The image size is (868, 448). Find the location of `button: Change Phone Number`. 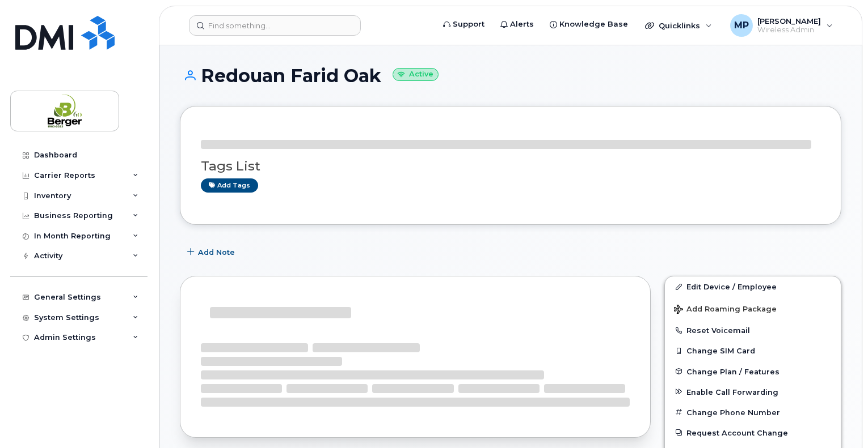

button: Change Phone Number is located at coordinates (752, 413).